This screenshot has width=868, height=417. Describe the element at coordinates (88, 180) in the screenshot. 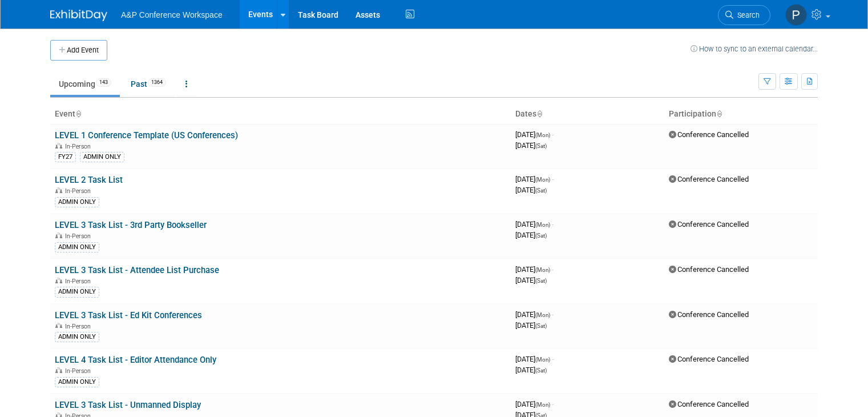

I see `a: LEVEL 2 Task List` at that location.